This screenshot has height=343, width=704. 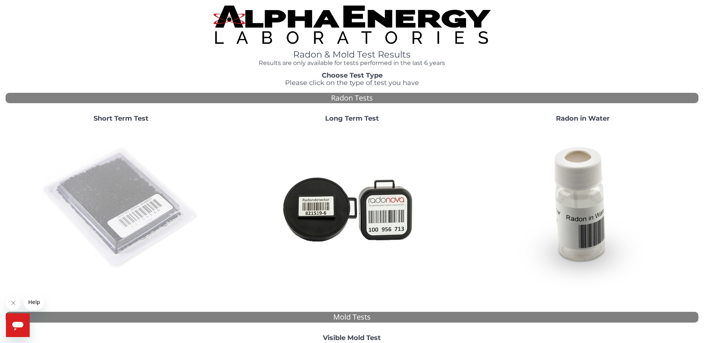 What do you see at coordinates (352, 98) in the screenshot?
I see `div: Radon Tests` at bounding box center [352, 98].